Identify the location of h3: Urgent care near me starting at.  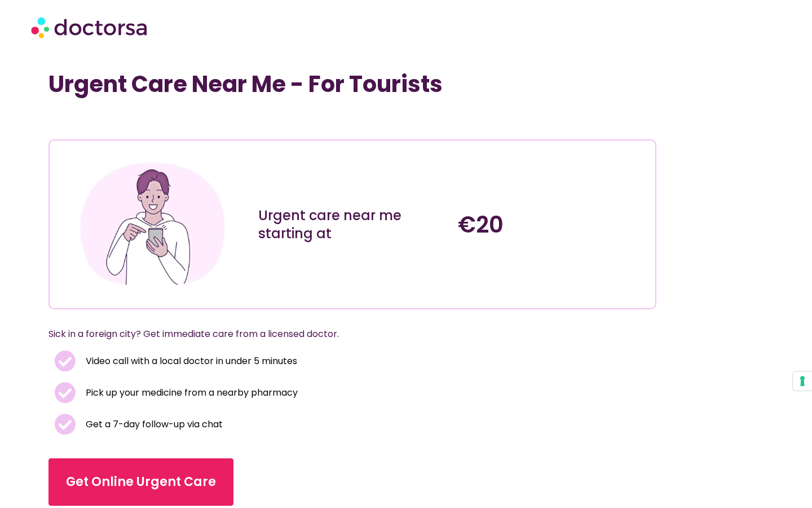
(352, 224).